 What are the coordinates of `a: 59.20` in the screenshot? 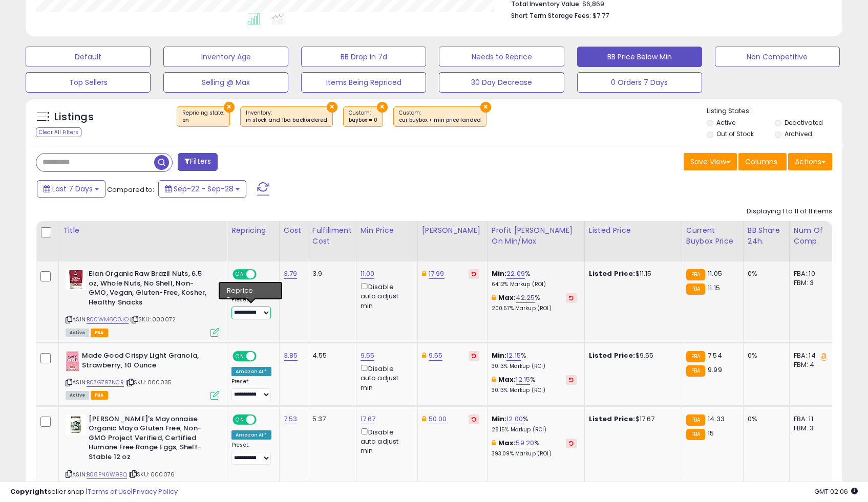 It's located at (525, 443).